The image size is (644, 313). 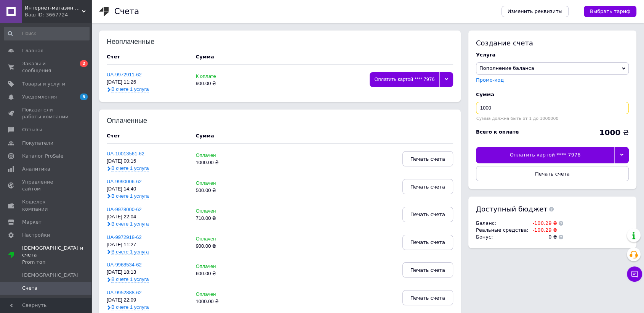 I want to click on td: Реальные средства :, so click(x=502, y=230).